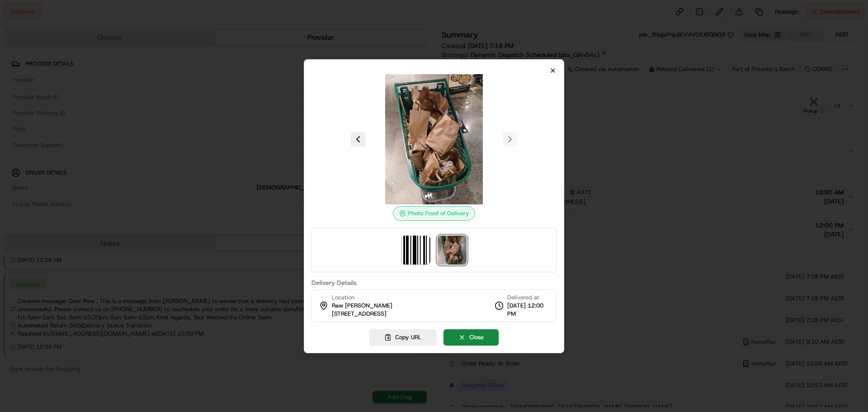 Image resolution: width=868 pixels, height=412 pixels. Describe the element at coordinates (402, 337) in the screenshot. I see `button: Copy URL` at that location.